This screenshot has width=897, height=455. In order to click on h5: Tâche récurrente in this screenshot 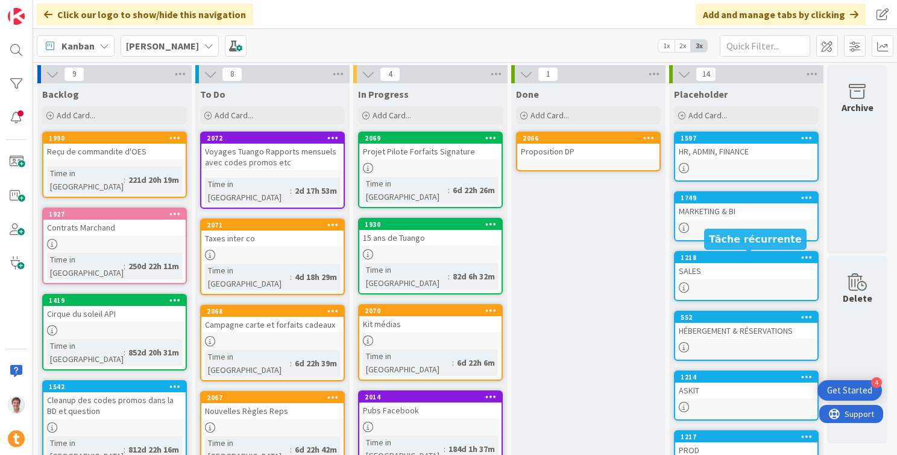, I will do `click(755, 239)`.